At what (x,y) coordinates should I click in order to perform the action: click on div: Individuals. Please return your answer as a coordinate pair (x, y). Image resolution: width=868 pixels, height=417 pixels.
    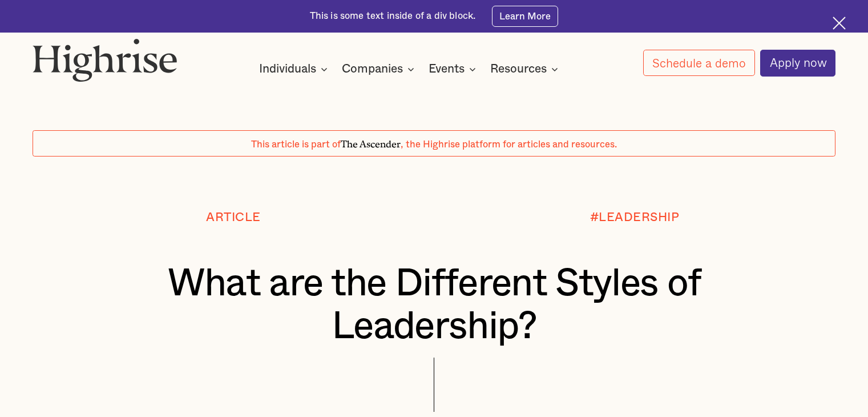
    Looking at the image, I should click on (288, 69).